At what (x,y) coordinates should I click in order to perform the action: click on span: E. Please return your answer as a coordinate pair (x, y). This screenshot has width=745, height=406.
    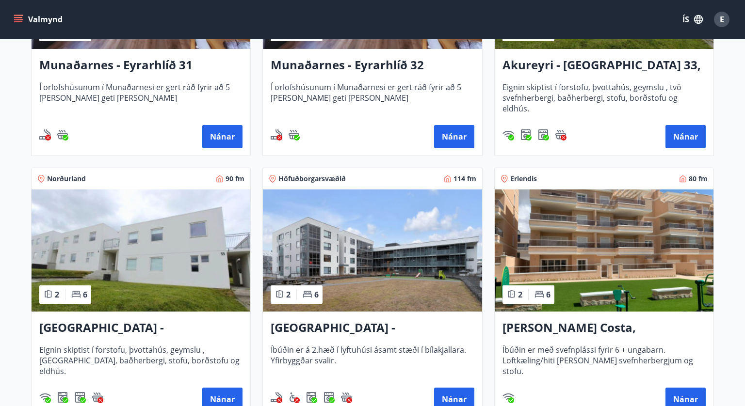
    Looking at the image, I should click on (721, 19).